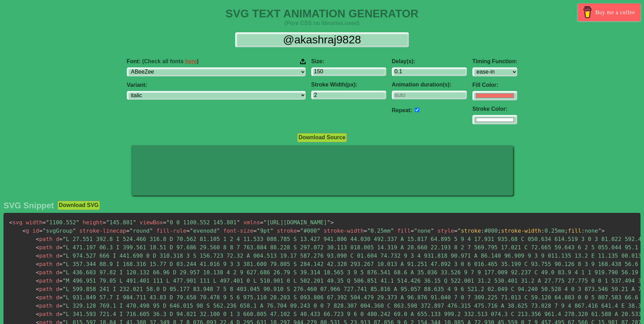 The image size is (644, 324). Describe the element at coordinates (28, 205) in the screenshot. I see `h2: SVG Snippet` at that location.